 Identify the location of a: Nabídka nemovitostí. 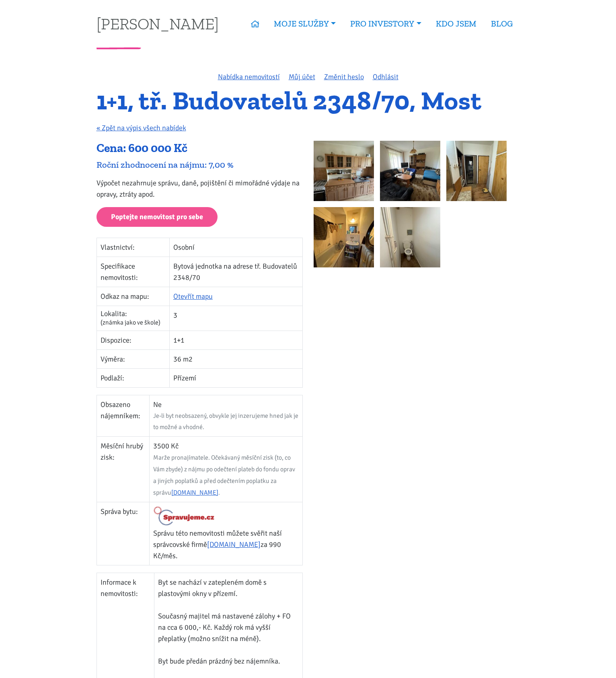
(249, 77).